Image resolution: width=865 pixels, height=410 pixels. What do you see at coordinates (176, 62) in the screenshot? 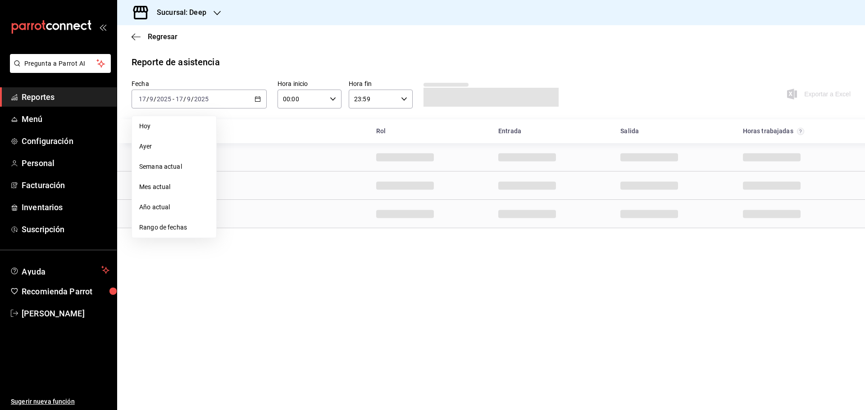
I see `div: Reporte de asistencia` at bounding box center [176, 62].